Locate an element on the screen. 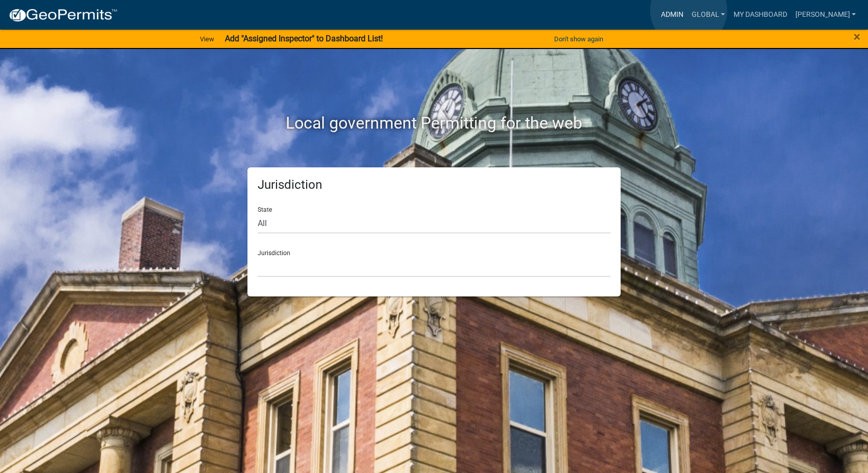  button: Close is located at coordinates (857, 37).